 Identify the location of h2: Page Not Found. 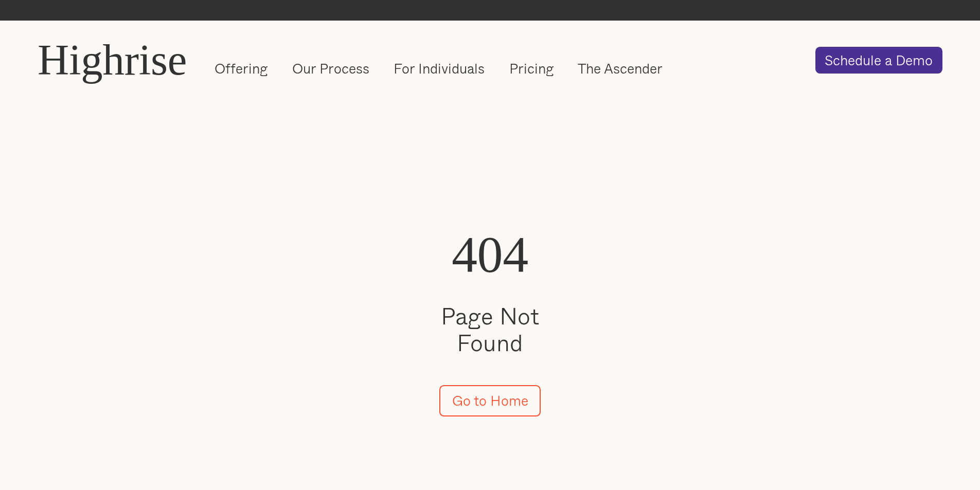
(490, 329).